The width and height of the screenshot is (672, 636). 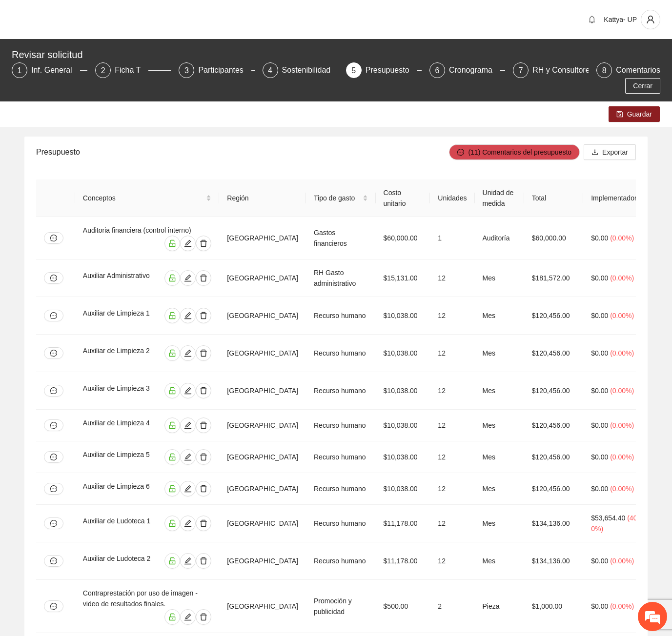 What do you see at coordinates (595, 152) in the screenshot?
I see `span: download` at bounding box center [595, 152].